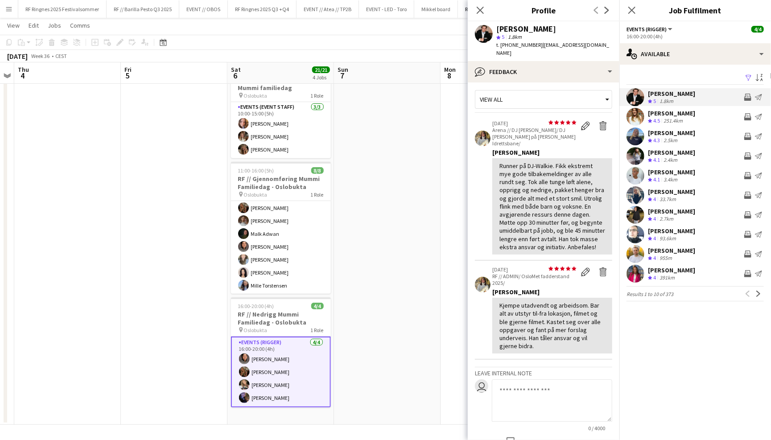  What do you see at coordinates (54, 25) in the screenshot?
I see `span: Jobs` at bounding box center [54, 25].